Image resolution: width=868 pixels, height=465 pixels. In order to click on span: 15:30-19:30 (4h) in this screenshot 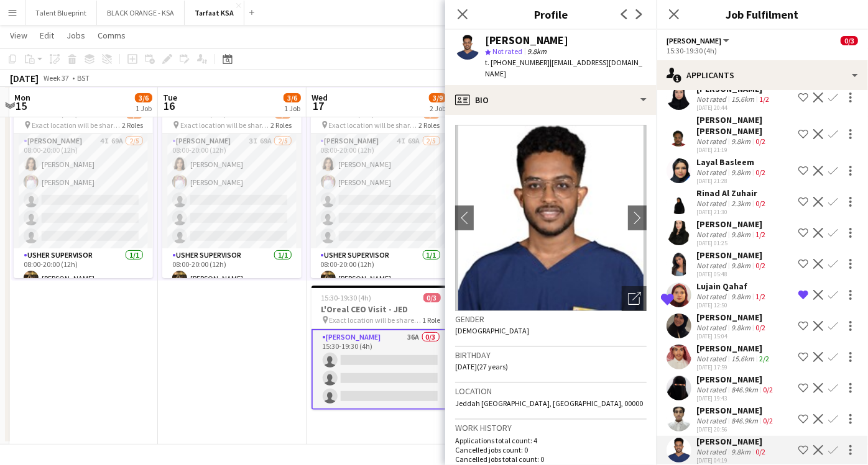, I will do `click(346, 297)`.